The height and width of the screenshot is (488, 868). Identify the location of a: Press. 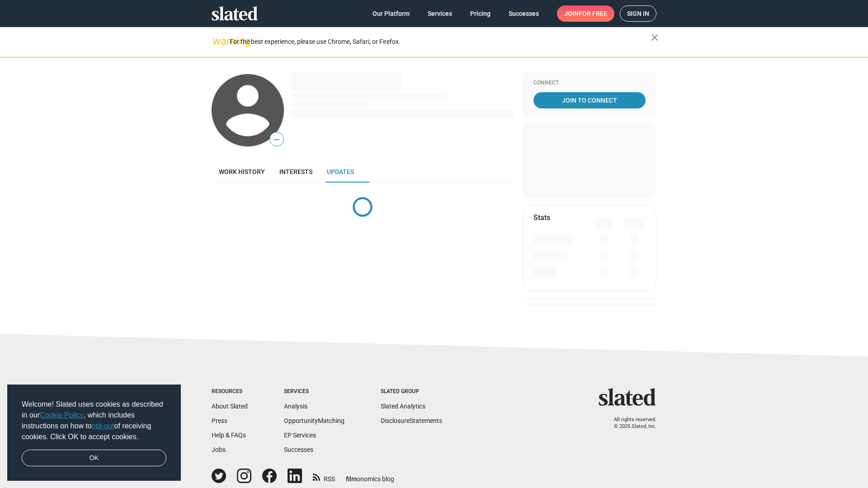
(219, 421).